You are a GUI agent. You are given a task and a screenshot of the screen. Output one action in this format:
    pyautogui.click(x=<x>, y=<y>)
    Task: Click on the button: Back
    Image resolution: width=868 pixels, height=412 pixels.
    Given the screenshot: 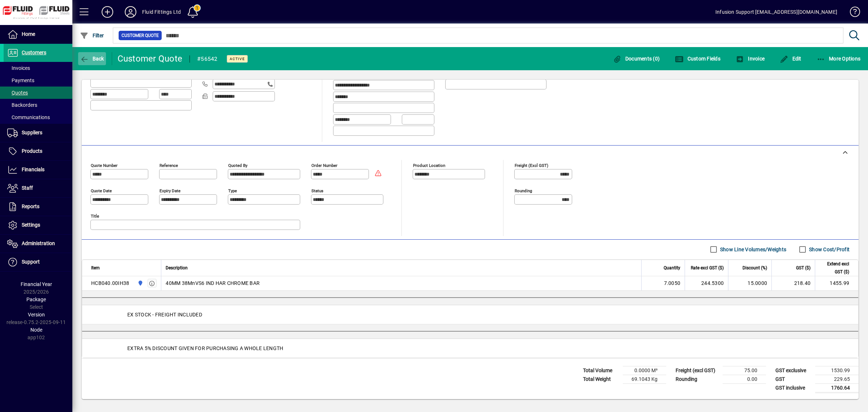 What is the action you would take?
    pyautogui.click(x=92, y=59)
    